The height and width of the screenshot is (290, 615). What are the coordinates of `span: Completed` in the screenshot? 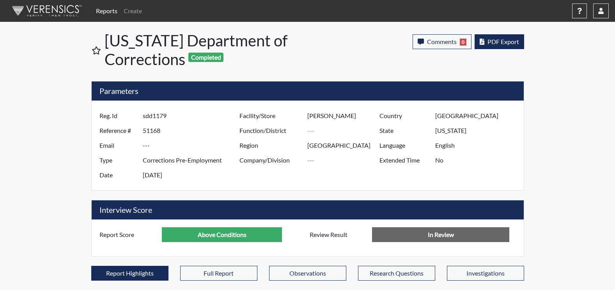 It's located at (206, 57).